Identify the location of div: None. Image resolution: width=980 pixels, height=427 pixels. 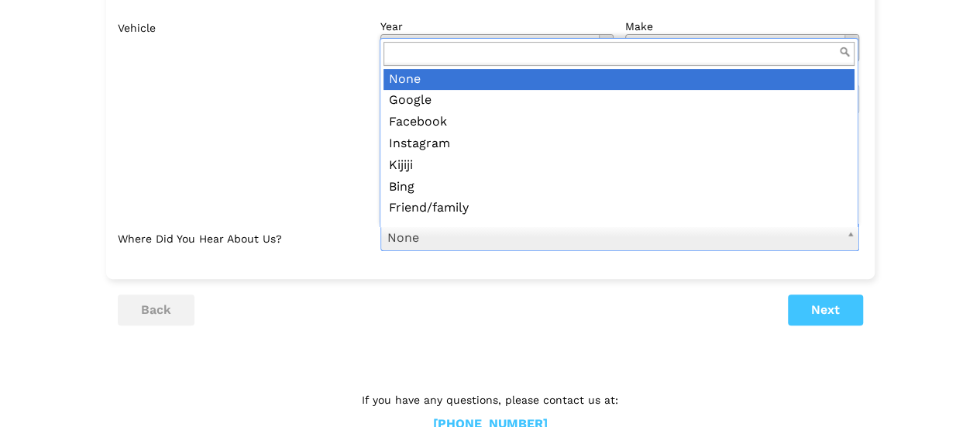
(619, 80).